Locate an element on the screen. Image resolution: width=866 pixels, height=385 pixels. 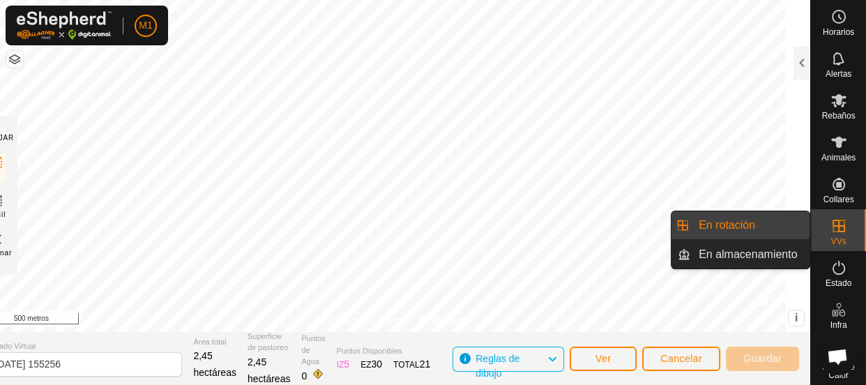
font: EZ is located at coordinates (365, 364).